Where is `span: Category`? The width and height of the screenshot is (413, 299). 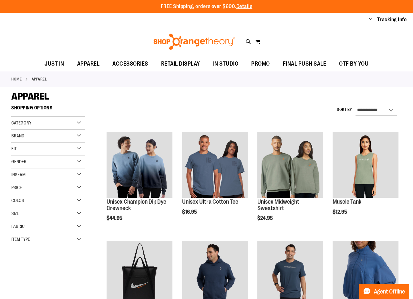 span: Category is located at coordinates (21, 123).